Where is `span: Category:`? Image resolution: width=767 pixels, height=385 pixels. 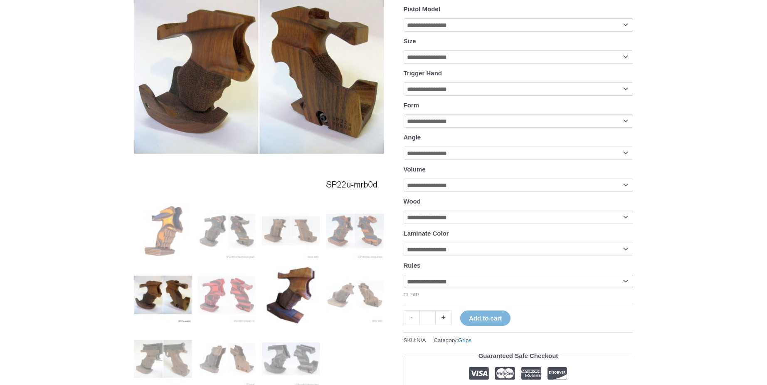
span: Category: is located at coordinates (453, 340).